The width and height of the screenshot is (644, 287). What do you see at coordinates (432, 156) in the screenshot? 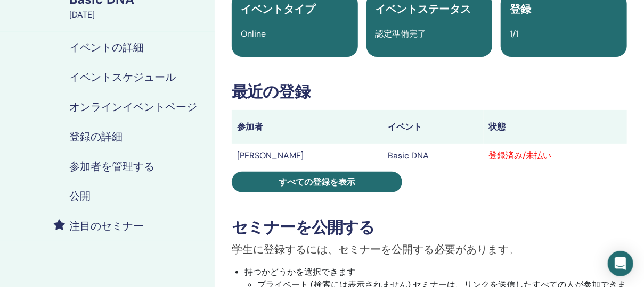
I see `td: Basic DNA` at bounding box center [432, 156].